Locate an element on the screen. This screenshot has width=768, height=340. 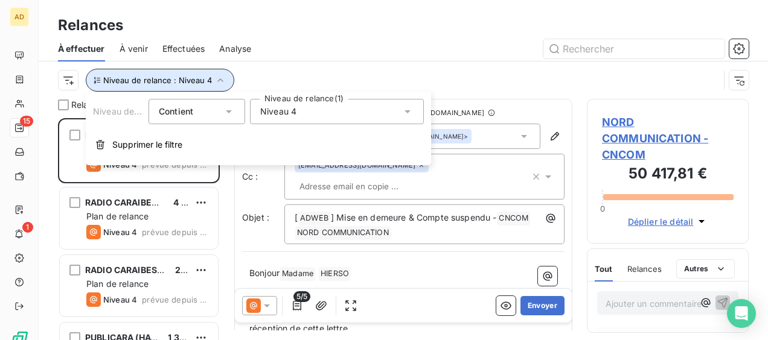
button: Envoyer is located at coordinates (542, 306).